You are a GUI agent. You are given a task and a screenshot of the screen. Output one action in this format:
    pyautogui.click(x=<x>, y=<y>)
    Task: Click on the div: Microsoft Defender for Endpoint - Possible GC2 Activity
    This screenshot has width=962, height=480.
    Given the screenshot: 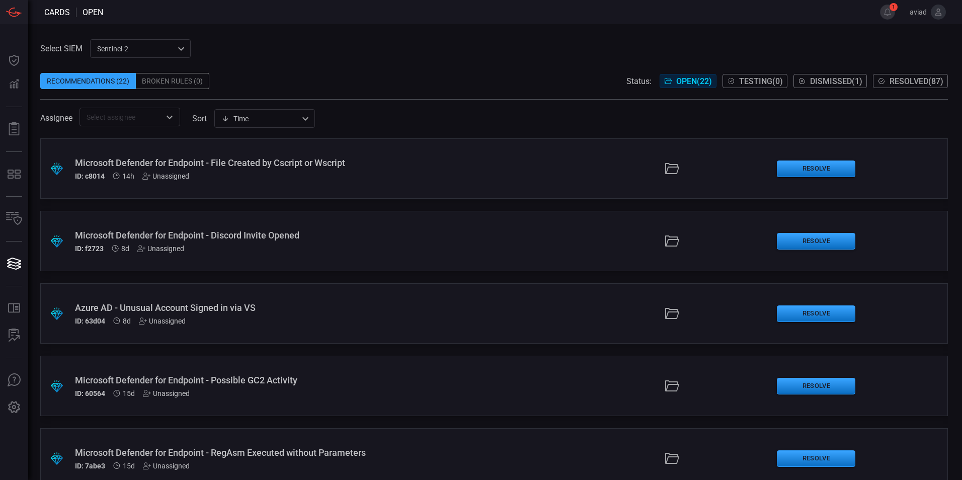 What is the action you would take?
    pyautogui.click(x=233, y=380)
    